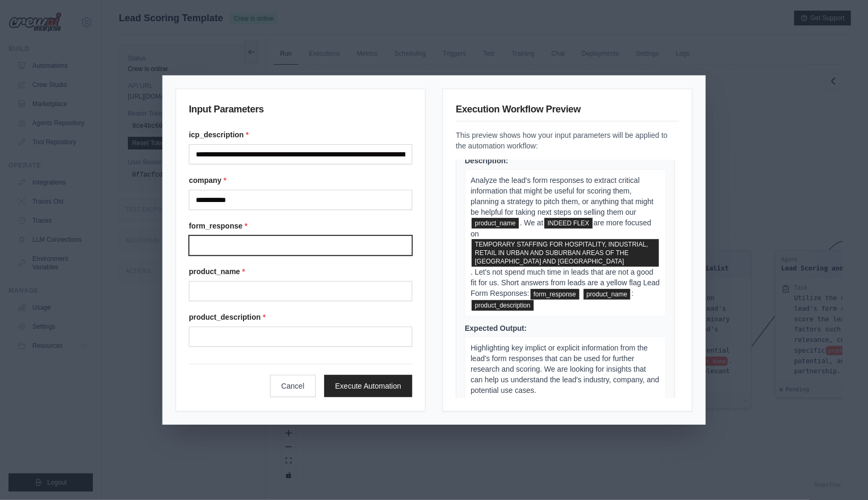 This screenshot has width=868, height=500. I want to click on span: Analyze the lead's form responses to extract critical information that might be useful for scorin..., so click(562, 197).